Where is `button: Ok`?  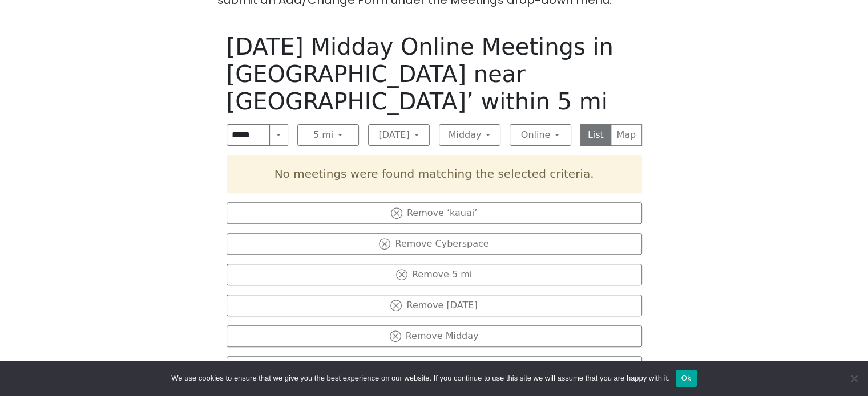 button: Ok is located at coordinates (686, 379).